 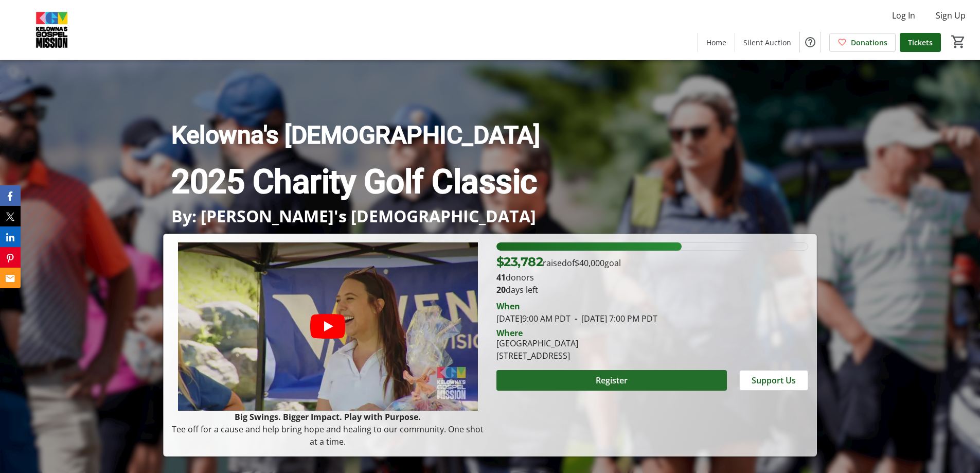 What do you see at coordinates (767, 42) in the screenshot?
I see `a: Silent Auction` at bounding box center [767, 42].